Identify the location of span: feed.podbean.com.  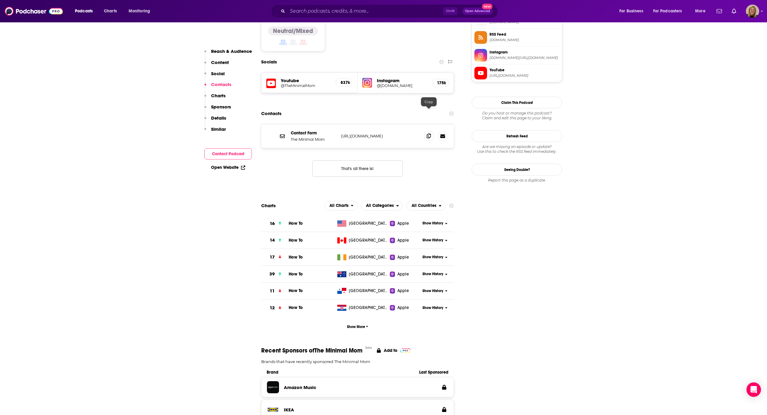
(524, 40).